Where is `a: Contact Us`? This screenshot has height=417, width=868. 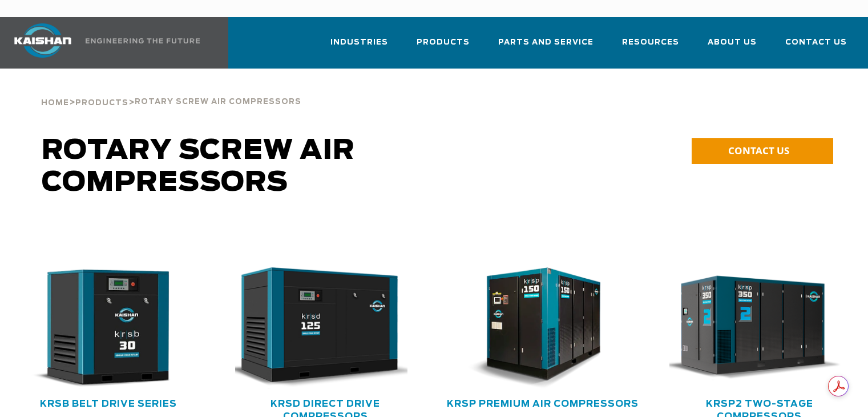 a: Contact Us is located at coordinates (816, 47).